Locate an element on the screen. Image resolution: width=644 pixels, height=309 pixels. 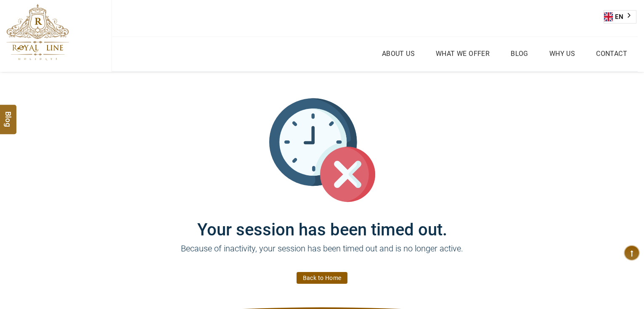
a: About Us is located at coordinates (398, 53).